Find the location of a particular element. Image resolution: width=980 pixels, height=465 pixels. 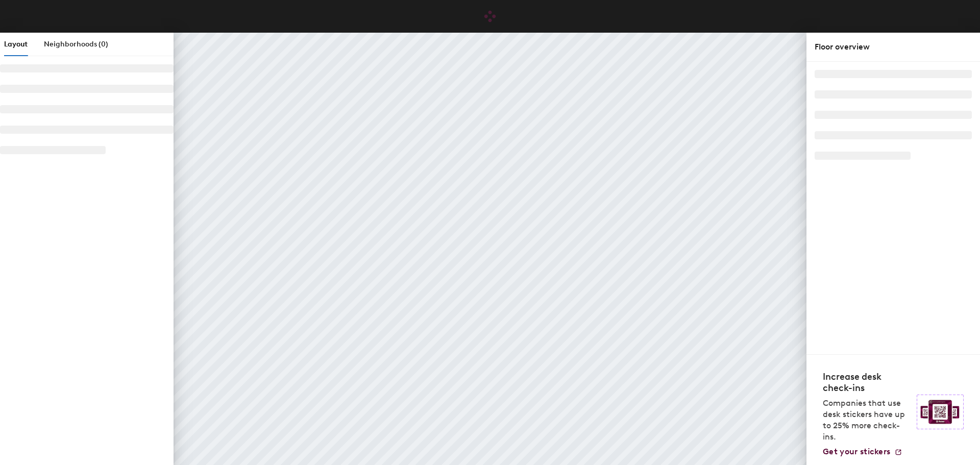

span: Layout is located at coordinates (16, 44).